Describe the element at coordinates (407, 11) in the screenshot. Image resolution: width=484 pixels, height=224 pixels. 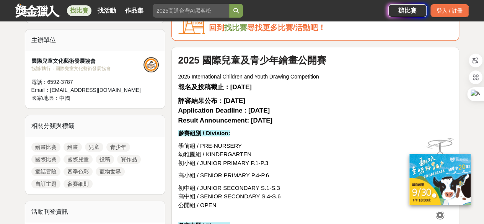
I see `div: 辦比賽` at that location.